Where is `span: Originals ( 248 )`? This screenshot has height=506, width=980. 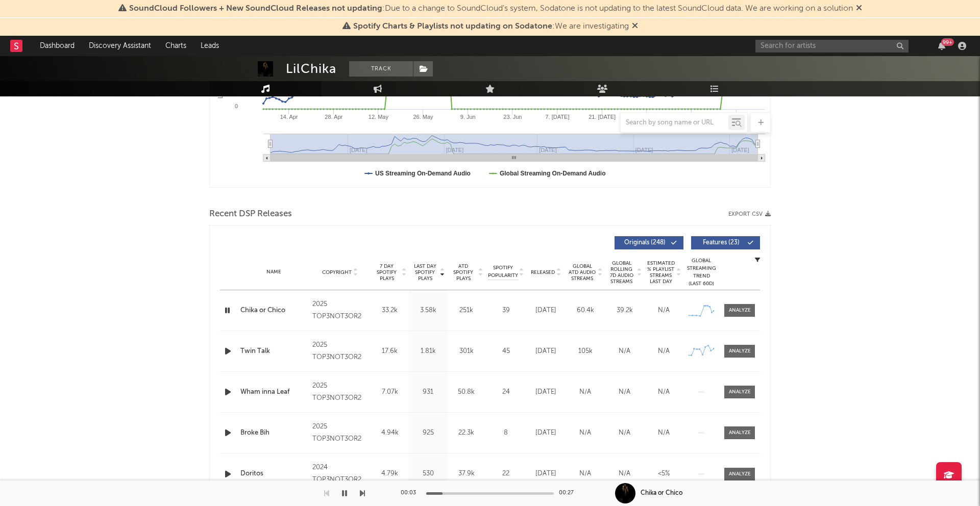
span: Originals ( 248 ) is located at coordinates (645, 243).